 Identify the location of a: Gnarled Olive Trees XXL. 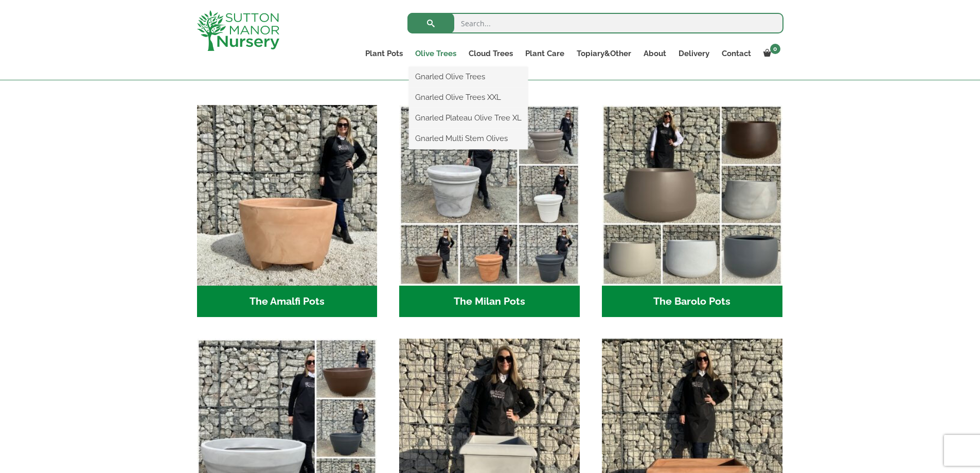
(468, 98).